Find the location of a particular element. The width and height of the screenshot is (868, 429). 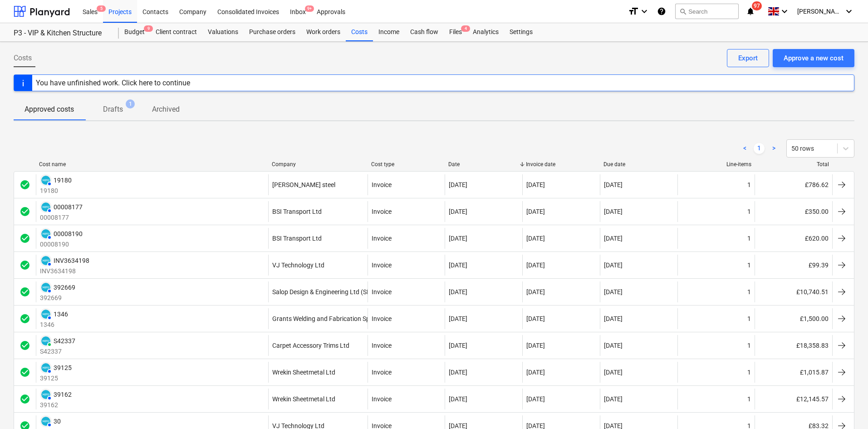

span: Costs is located at coordinates (23, 58).